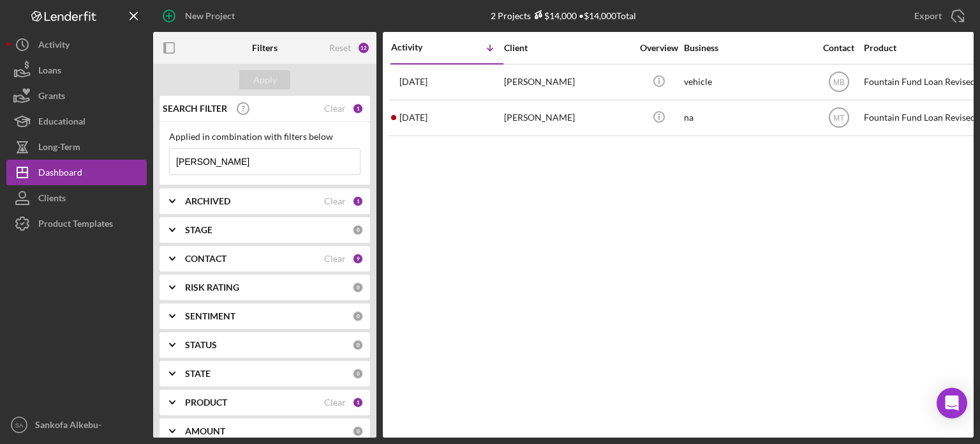 The width and height of the screenshot is (980, 444). I want to click on button: Activity, so click(76, 45).